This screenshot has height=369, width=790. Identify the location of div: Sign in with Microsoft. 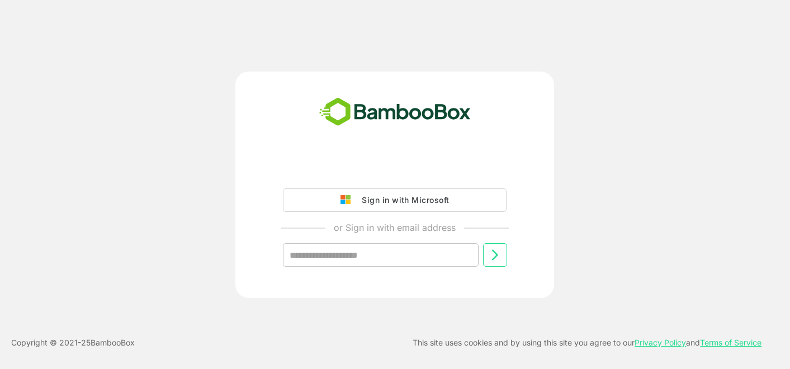
(403, 200).